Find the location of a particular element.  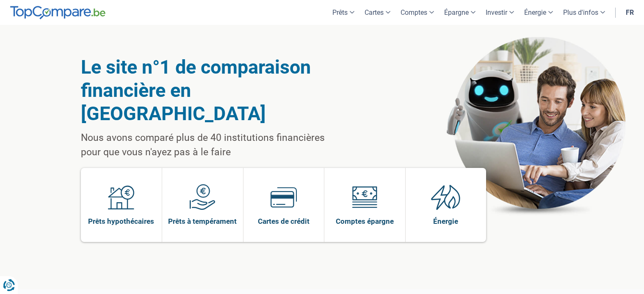

a: Prêts à tempérament Prêts à tempérament is located at coordinates (202, 205).